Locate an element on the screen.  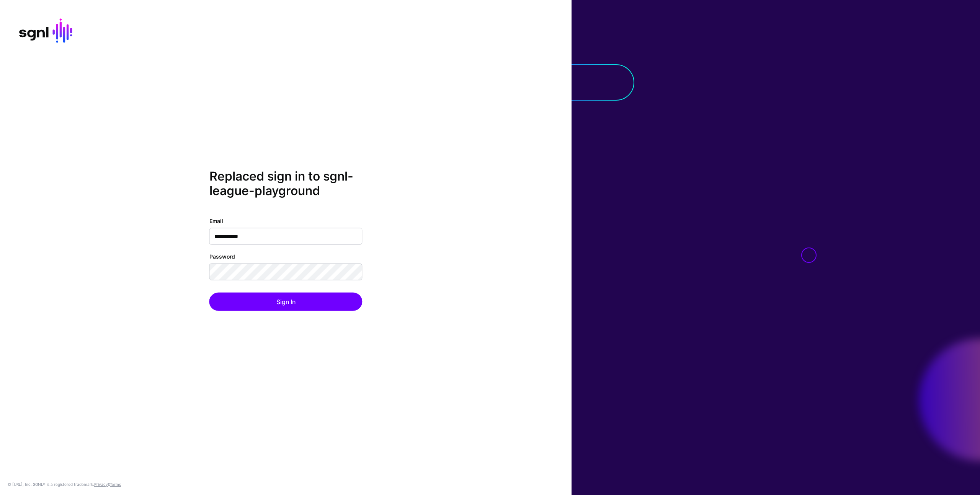
button: Sign In is located at coordinates (286, 302).